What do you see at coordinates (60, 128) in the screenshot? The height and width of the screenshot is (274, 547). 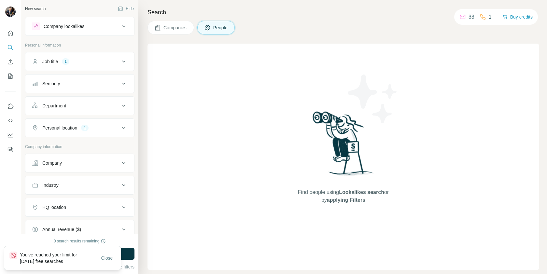 I see `div: Personal location` at bounding box center [60, 128].